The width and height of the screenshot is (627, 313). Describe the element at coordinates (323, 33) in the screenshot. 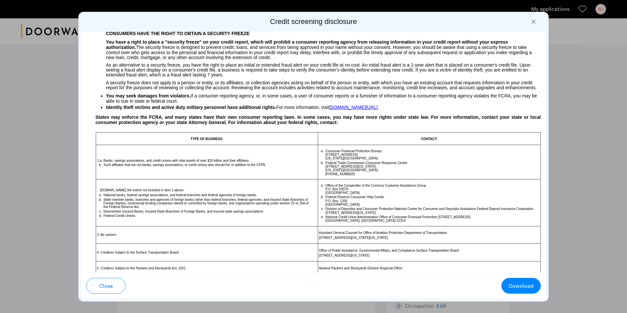

I see `p: CONSUMERS HAVE THE RIGHT TO OBTAIN A SECURITY FREEZE` at that location.